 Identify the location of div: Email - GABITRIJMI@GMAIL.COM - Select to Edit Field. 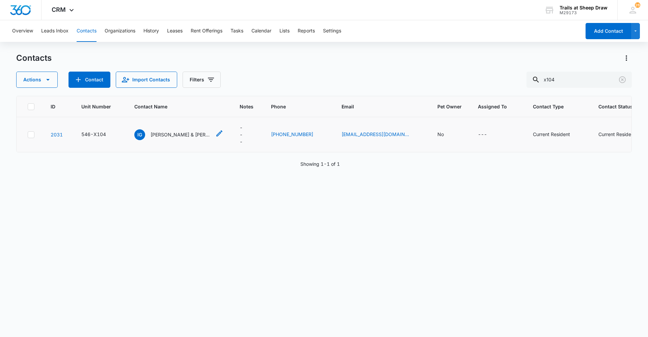
(382, 135).